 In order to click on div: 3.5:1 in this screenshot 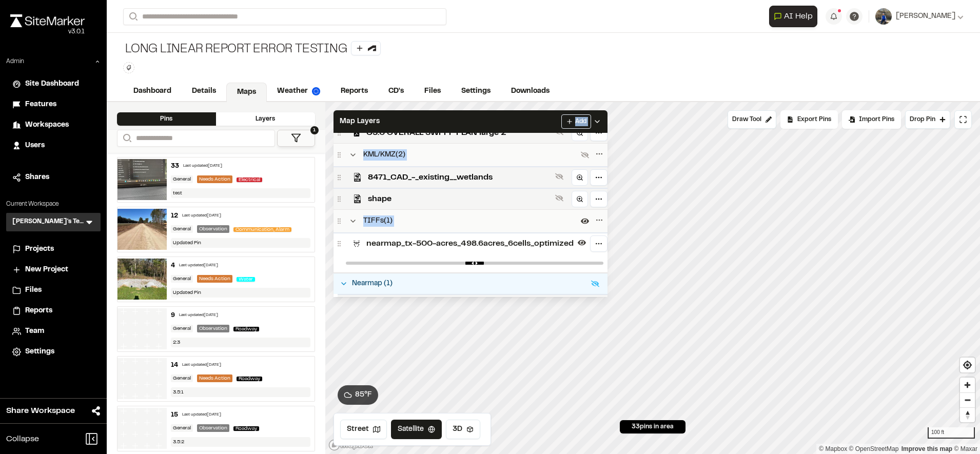, I will do `click(240, 392)`.